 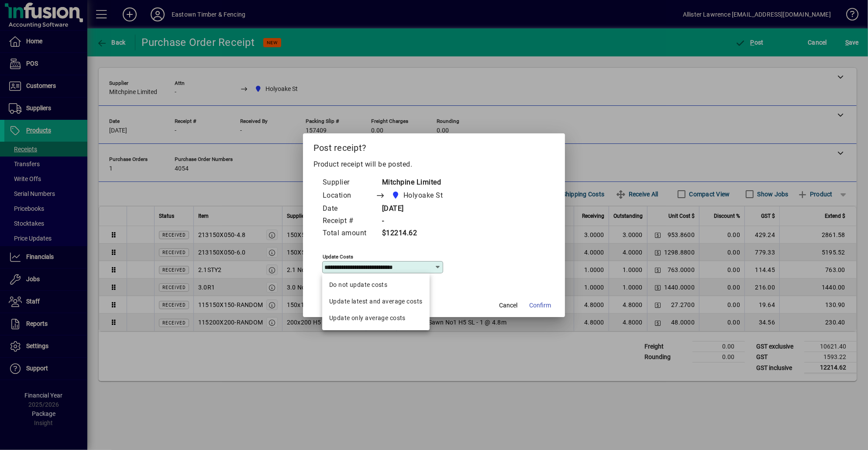 What do you see at coordinates (540, 305) in the screenshot?
I see `span: Confirm` at bounding box center [540, 305].